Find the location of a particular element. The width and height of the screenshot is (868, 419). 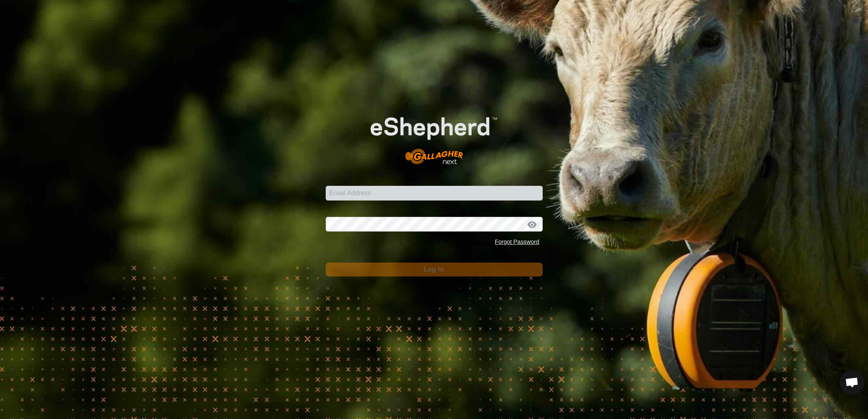

div: Open chat is located at coordinates (852, 382).